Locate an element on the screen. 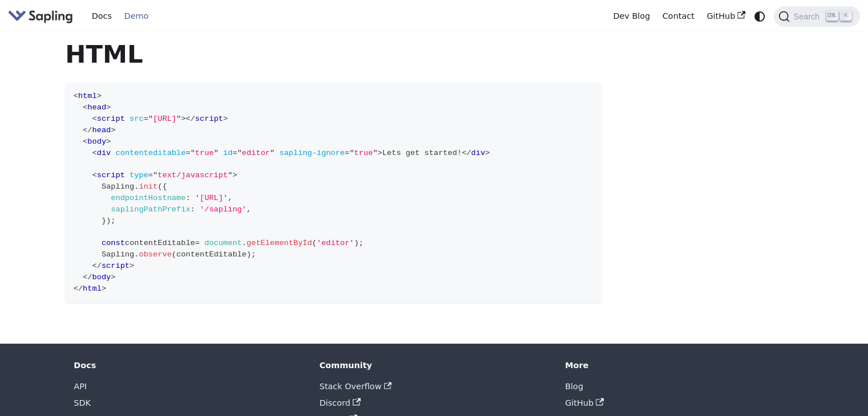 This screenshot has height=416, width=868. span: id is located at coordinates (228, 153).